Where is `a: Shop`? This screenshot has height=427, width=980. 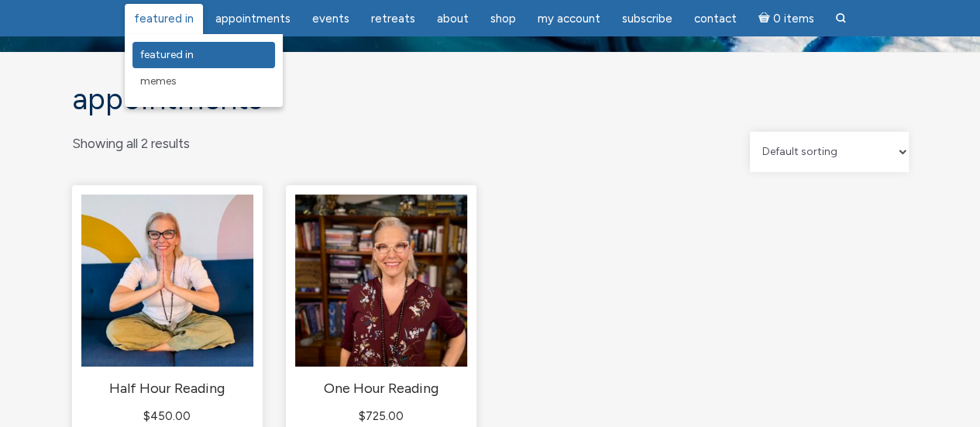 a: Shop is located at coordinates (503, 18).